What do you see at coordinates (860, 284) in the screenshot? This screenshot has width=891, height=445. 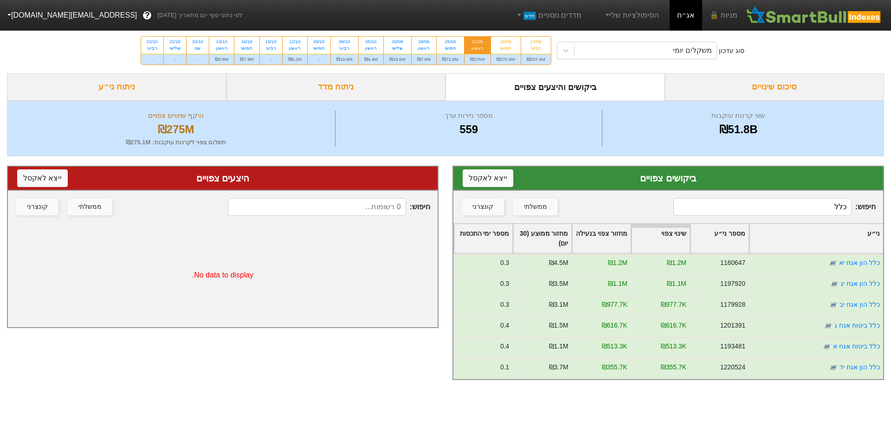 I see `a: כלל הון אגח יג` at bounding box center [860, 284].